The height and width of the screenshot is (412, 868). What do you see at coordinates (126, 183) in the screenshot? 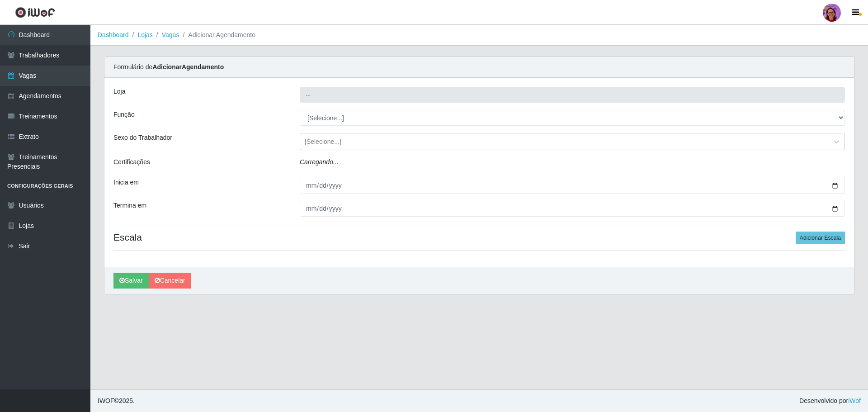
I see `label: Inicia em` at bounding box center [126, 183].